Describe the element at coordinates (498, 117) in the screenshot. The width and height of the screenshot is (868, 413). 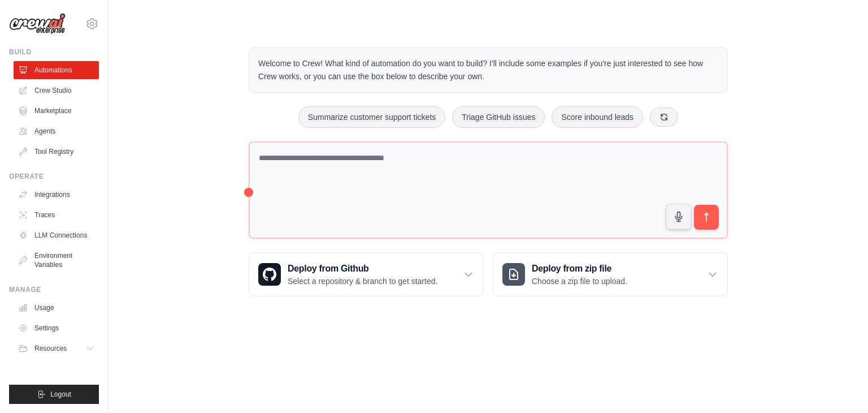
I see `button: Triage GitHub issues` at that location.